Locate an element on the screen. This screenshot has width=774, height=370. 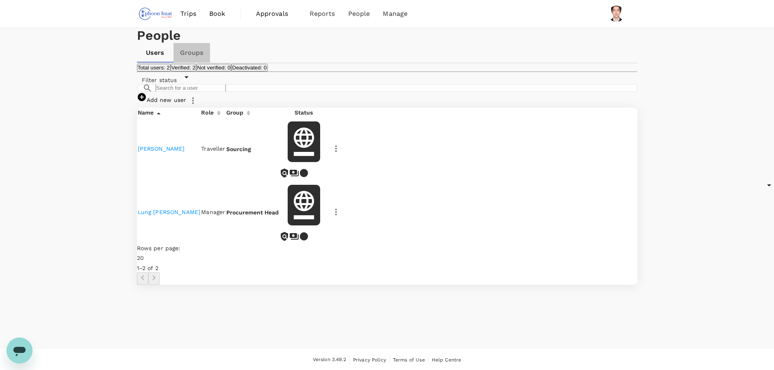
img: Ye Hong Sean Wong is located at coordinates (616, 14).